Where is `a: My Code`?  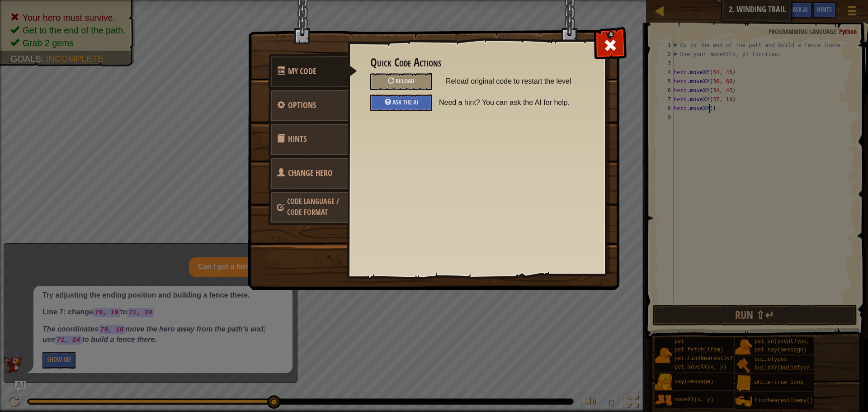
a: My Code is located at coordinates (313, 71).